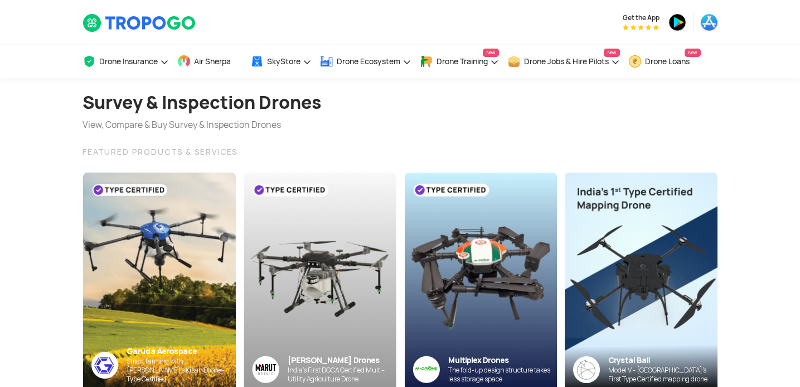 The width and height of the screenshot is (800, 387). Describe the element at coordinates (139, 23) in the screenshot. I see `img: TropoGo Logo` at that location.